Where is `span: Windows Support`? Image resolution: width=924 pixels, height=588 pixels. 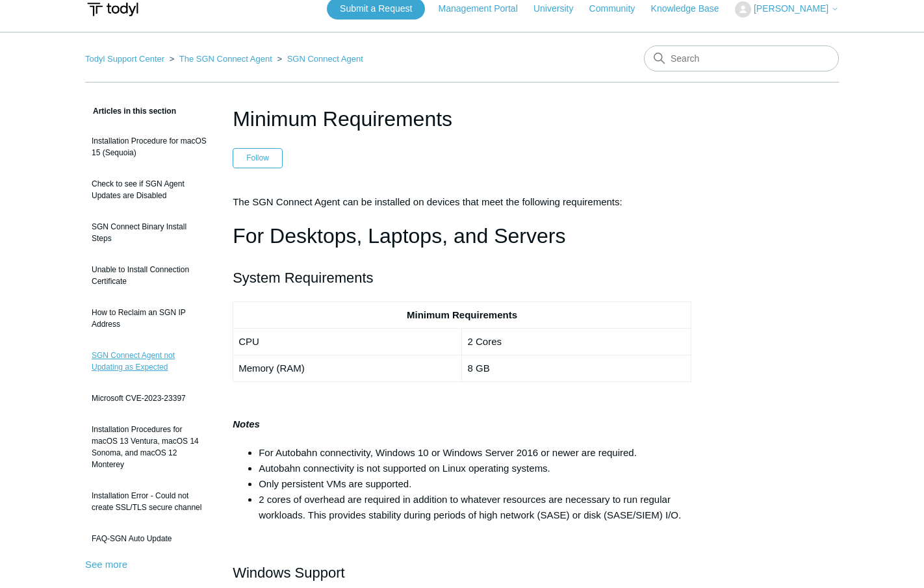 span: Windows Support is located at coordinates (288, 573).